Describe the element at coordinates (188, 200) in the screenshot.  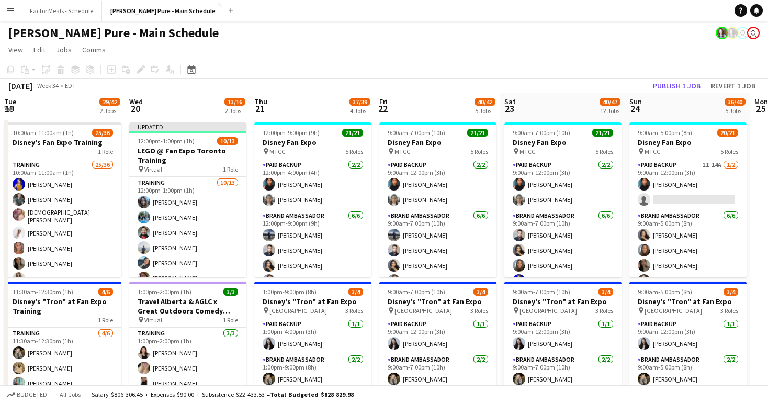
I see `div: Updated12:00pm-1:00pm (1h)10/13LEGO @ Fan Expo Toronto Training Virtual1 RoleTraining10/1312:00pm...` at that location.